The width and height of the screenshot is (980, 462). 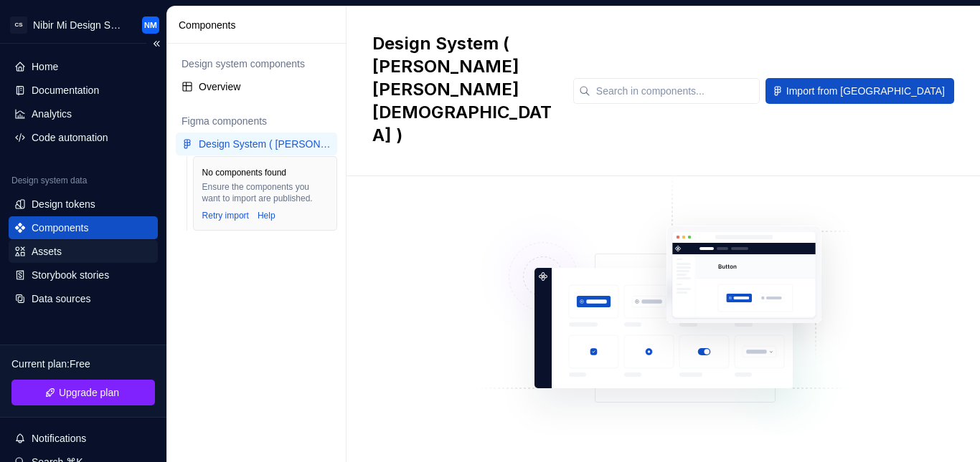 I want to click on div: No components found, so click(x=244, y=173).